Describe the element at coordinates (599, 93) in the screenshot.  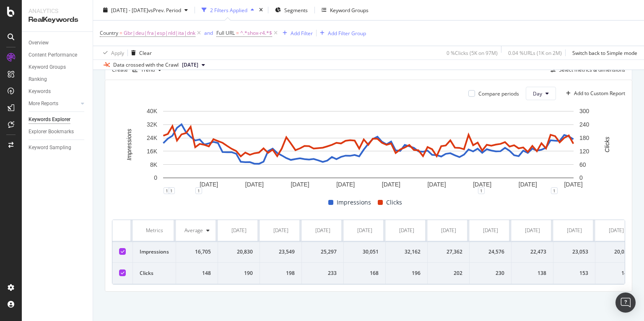
I see `div: Add to Custom Report` at that location.